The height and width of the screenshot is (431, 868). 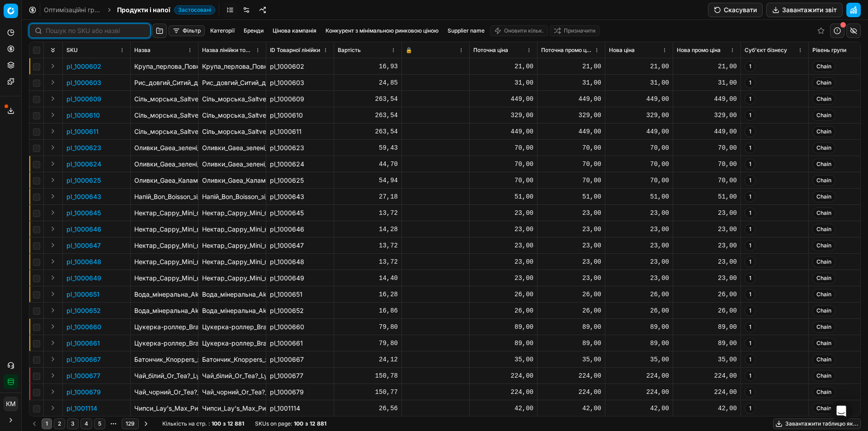 What do you see at coordinates (164, 246) in the screenshot?
I see `p: Нектар_Cappy_Mini_груша_яблуко_200_мл` at bounding box center [164, 246].